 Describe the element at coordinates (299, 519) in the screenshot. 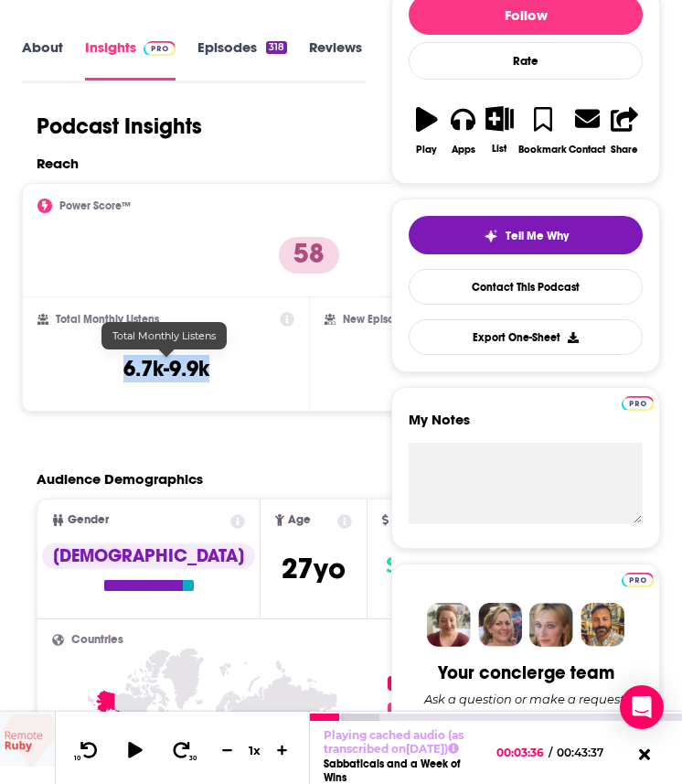

I see `span: Age` at that location.